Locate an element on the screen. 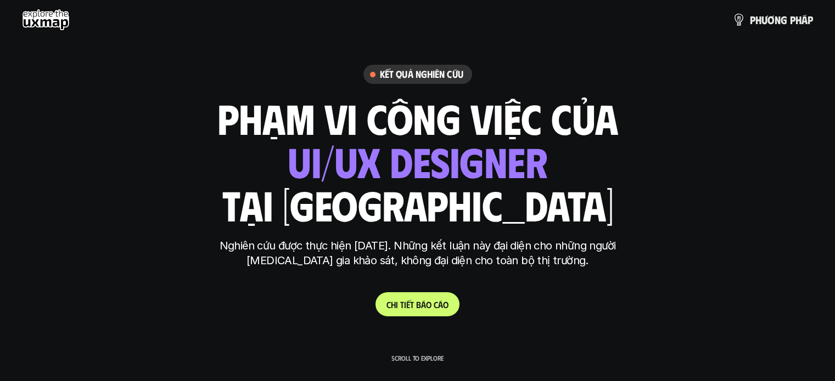 The image size is (835, 381). span: g is located at coordinates (784, 20).